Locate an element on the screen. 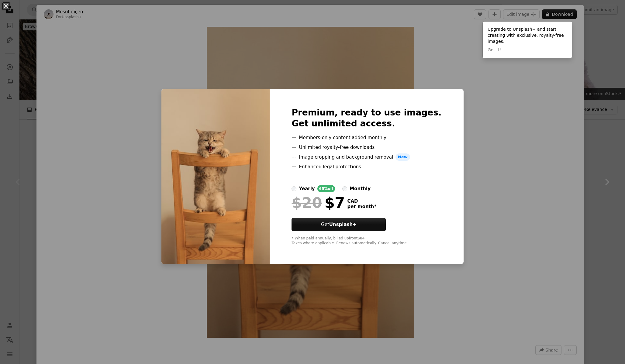  div: monthly is located at coordinates (360, 188).